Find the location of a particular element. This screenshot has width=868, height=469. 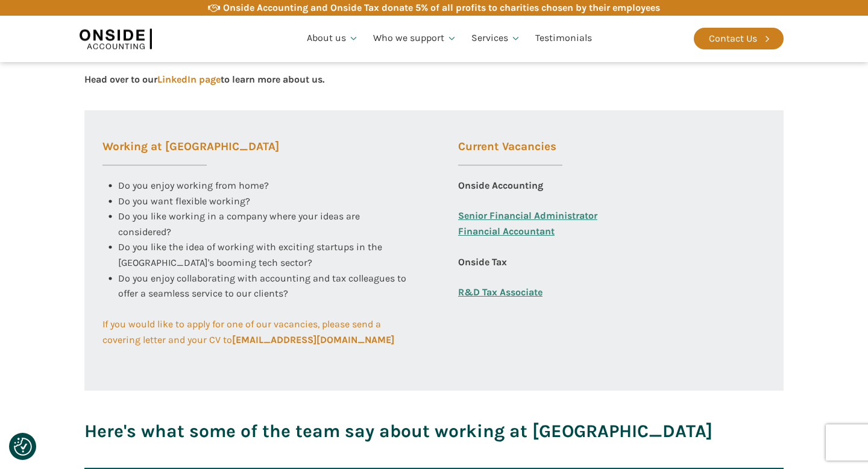

div: Contact Us is located at coordinates (733, 39).